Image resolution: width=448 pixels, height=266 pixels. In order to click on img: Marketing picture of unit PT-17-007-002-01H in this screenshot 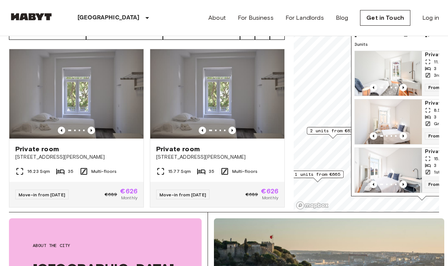, I will do `click(389, 122)`.